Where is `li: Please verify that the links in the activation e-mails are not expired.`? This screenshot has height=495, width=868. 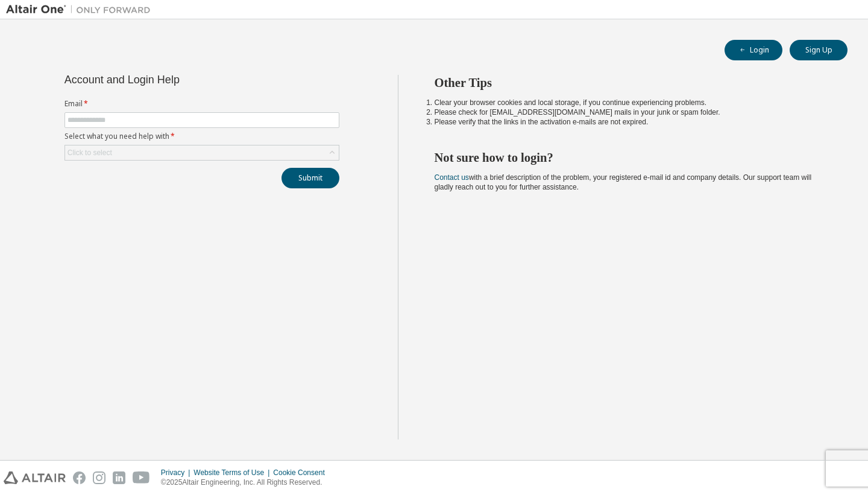 li: Please verify that the links in the activation e-mails are not expired. is located at coordinates (631, 122).